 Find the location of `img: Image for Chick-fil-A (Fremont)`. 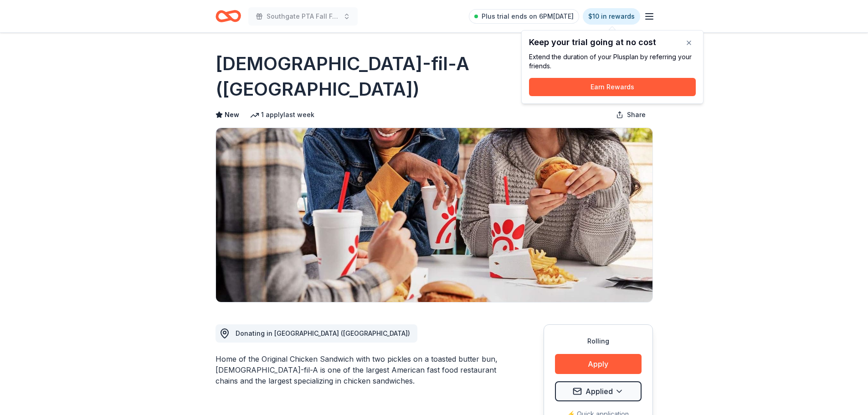

img: Image for Chick-fil-A (Fremont) is located at coordinates (434, 215).